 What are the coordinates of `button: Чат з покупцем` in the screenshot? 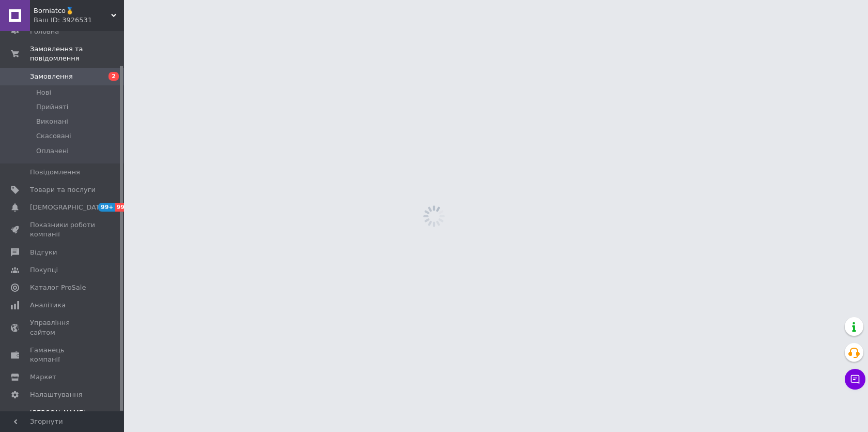 It's located at (854, 379).